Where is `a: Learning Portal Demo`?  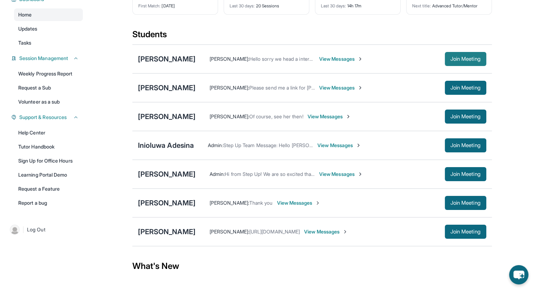 a: Learning Portal Demo is located at coordinates (48, 175).